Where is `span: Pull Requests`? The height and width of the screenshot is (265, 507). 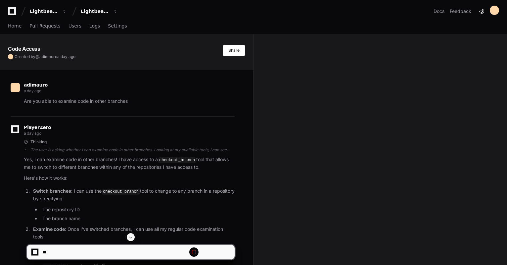
span: Pull Requests is located at coordinates (45, 26).